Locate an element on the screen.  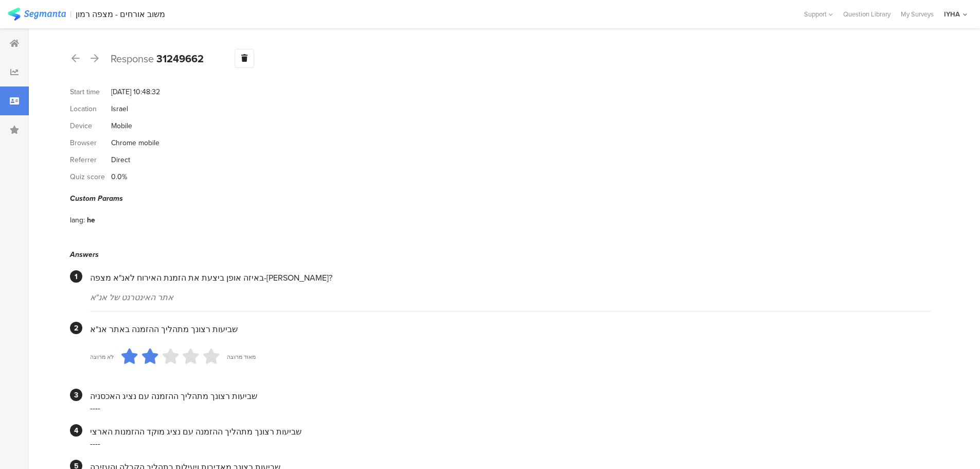
div: Referrer is located at coordinates (90, 160).